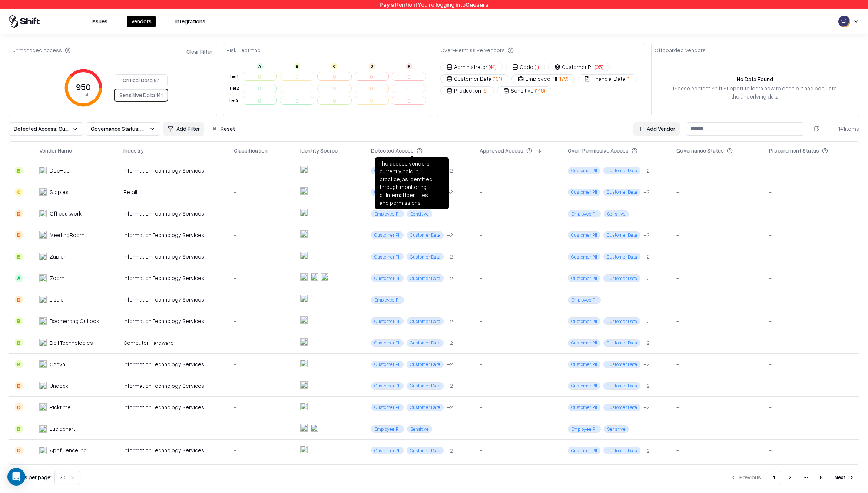  I want to click on img: microsoft365.com, so click(314, 277).